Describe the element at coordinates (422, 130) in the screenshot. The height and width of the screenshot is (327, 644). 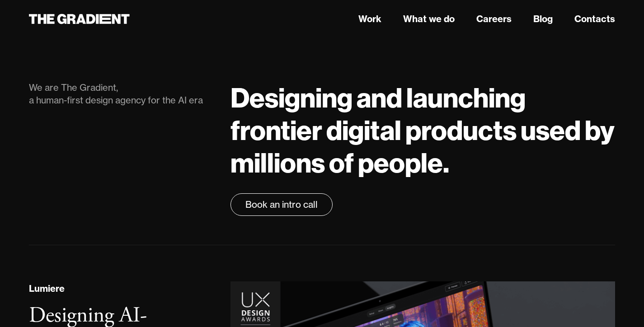
I see `h1: Designing and launching frontier digital products used by millions of people.` at that location.